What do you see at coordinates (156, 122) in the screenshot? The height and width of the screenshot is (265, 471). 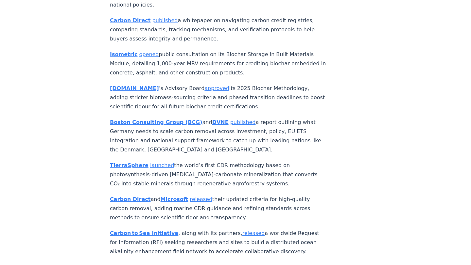 I see `a: Boston Consulting Group (BCG)` at bounding box center [156, 122].